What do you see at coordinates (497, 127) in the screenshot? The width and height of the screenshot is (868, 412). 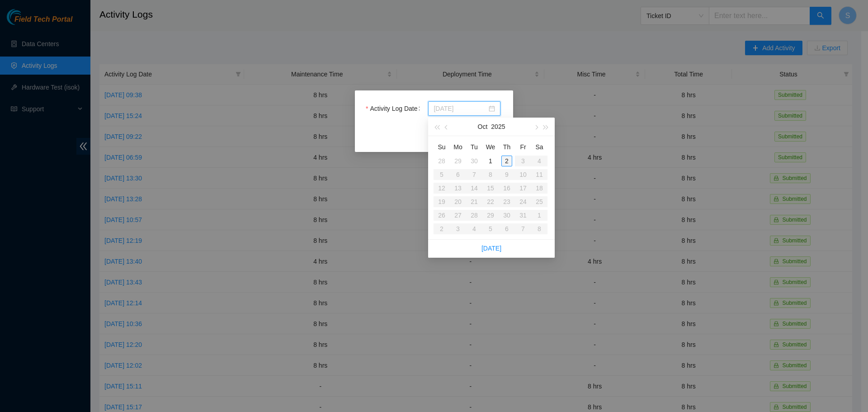 I see `button: 2025` at bounding box center [497, 127].